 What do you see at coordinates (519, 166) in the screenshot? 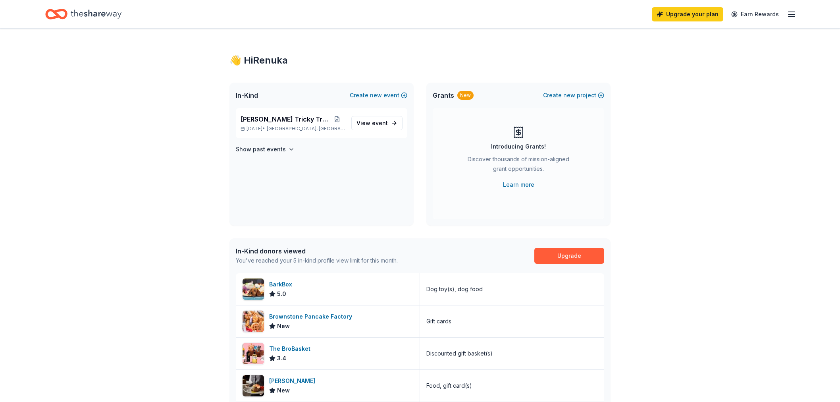
I see `div: Discover thousands of mission-aligned grant opportunities.` at bounding box center [519, 166].